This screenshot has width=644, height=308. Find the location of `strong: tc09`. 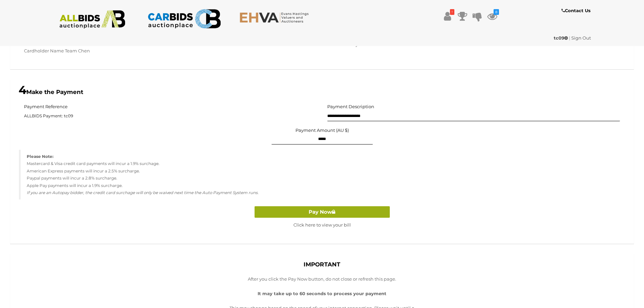

strong: tc09 is located at coordinates (561, 38).